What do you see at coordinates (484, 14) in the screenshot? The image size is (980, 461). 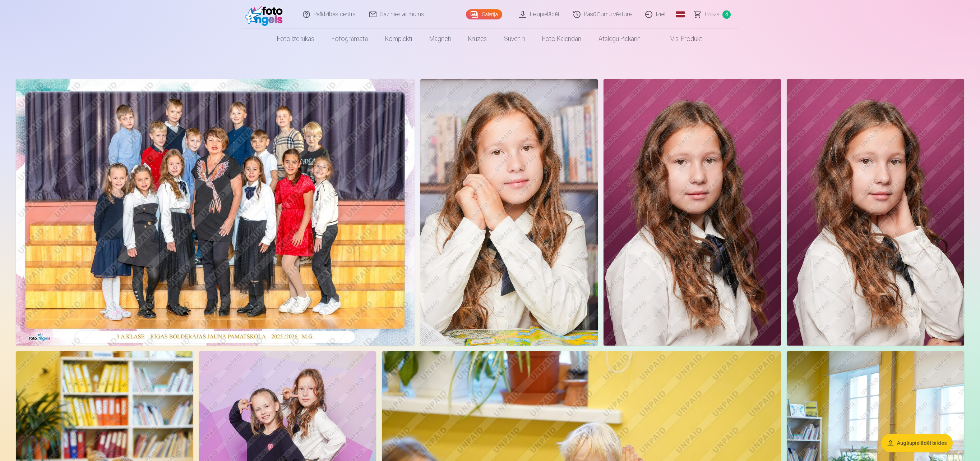 I see `a: Galerija` at bounding box center [484, 14].